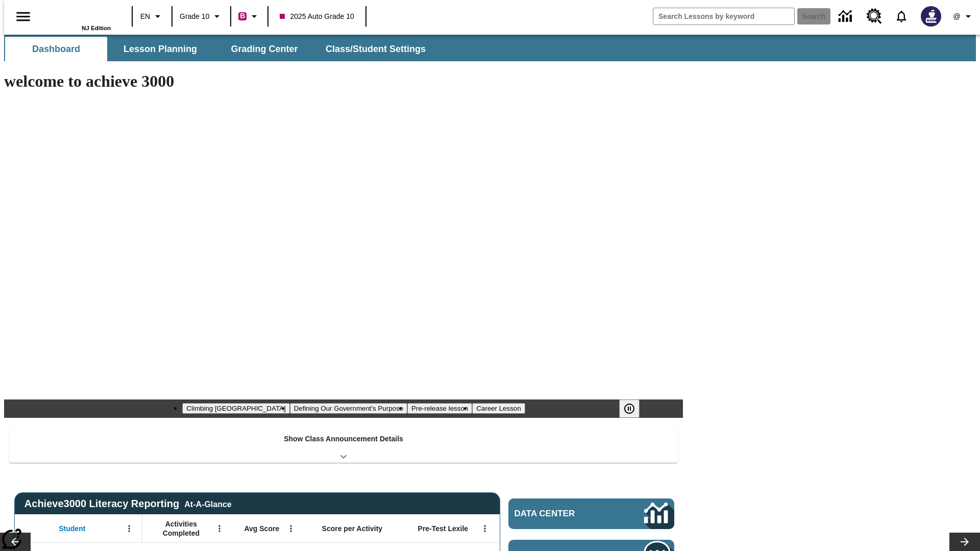  I want to click on button: Lesson Planning, so click(161, 49).